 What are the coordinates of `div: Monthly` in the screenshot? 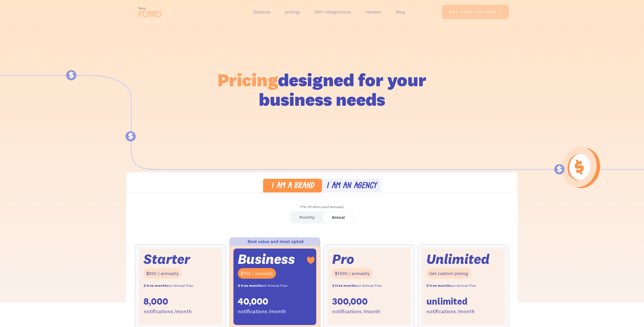 It's located at (307, 217).